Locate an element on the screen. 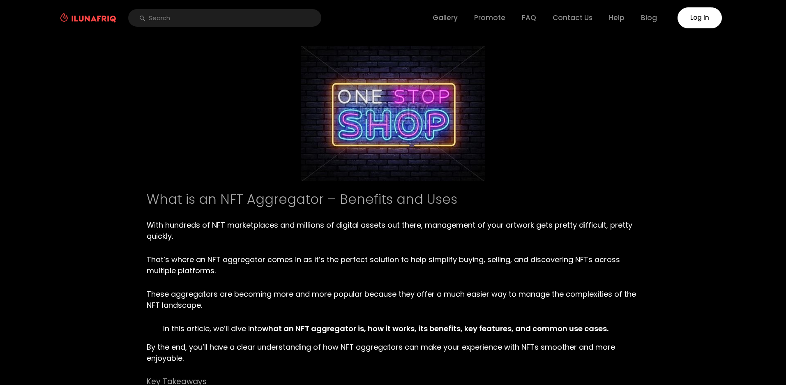 This screenshot has height=385, width=786. span: By the end, you’ll have a clear understanding of how NFT aggregators can make your experience wit... is located at coordinates (381, 353).